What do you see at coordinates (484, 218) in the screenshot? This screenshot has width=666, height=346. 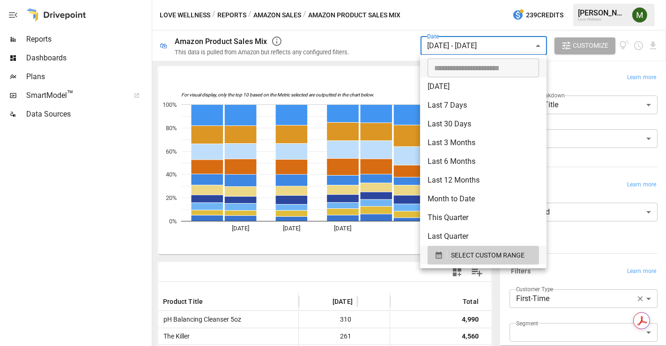 I see `li: This Quarter` at bounding box center [484, 218].